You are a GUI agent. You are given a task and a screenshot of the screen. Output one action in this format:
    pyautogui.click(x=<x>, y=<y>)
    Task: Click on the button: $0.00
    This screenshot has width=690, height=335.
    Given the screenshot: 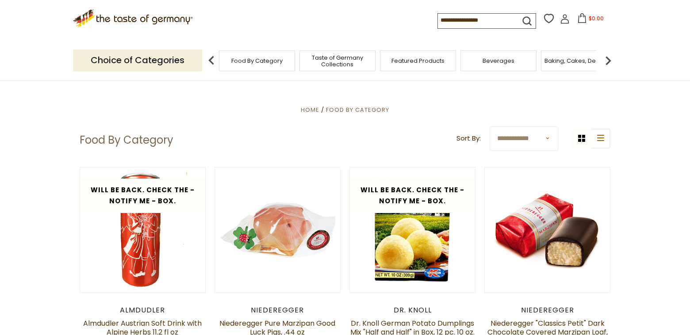 What is the action you would take?
    pyautogui.click(x=590, y=20)
    